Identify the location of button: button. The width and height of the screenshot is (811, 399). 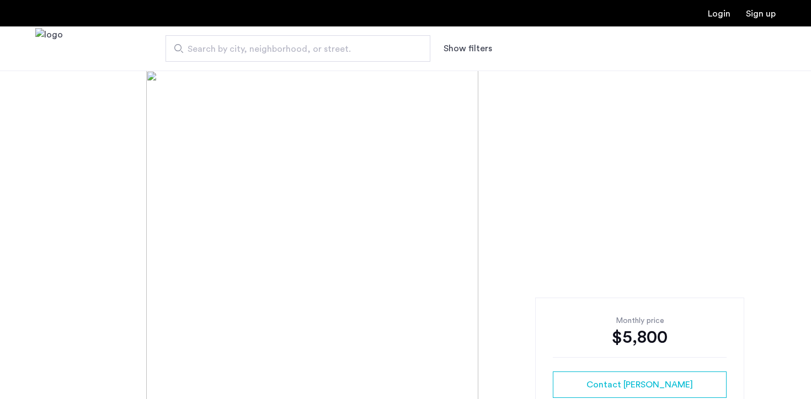
(639, 385).